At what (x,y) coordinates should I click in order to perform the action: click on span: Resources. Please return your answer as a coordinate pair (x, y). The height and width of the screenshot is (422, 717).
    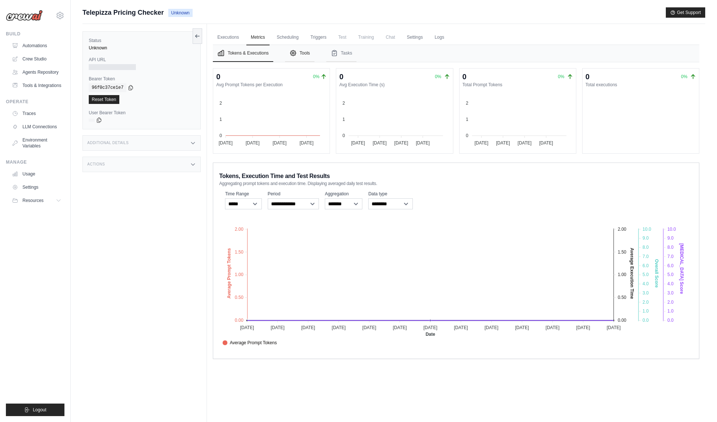
    Looking at the image, I should click on (33, 200).